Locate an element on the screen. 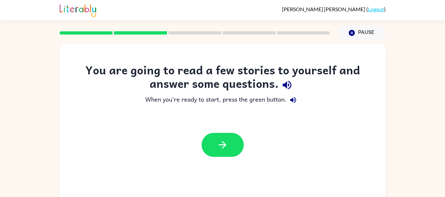 This screenshot has width=445, height=197. div: When you're ready to start, press the green button. is located at coordinates (223, 100).